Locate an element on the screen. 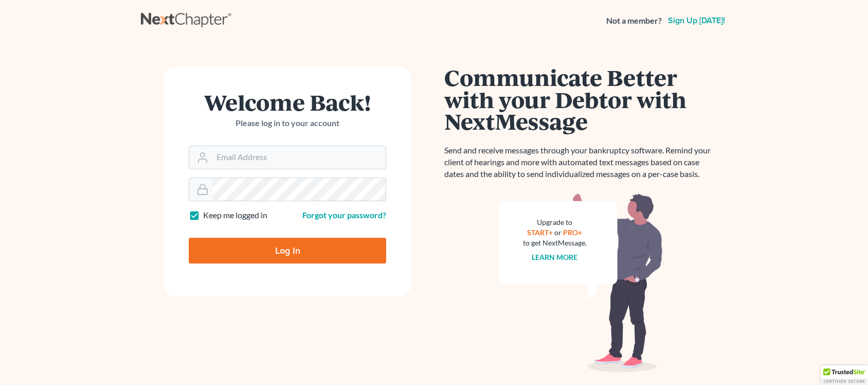 The height and width of the screenshot is (385, 868). div: to get NextMessage. is located at coordinates (555, 243).